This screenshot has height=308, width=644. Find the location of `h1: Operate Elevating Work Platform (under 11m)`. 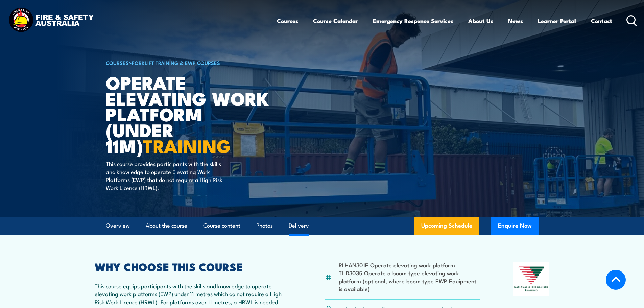

h1: Operate Elevating Work Platform (under 11m) is located at coordinates (189, 114).